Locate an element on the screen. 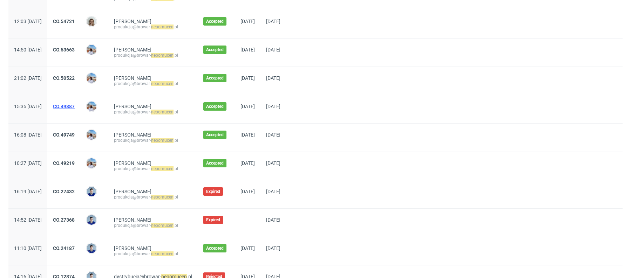 The image size is (631, 278). img: Monika Poźniak is located at coordinates (91, 21).